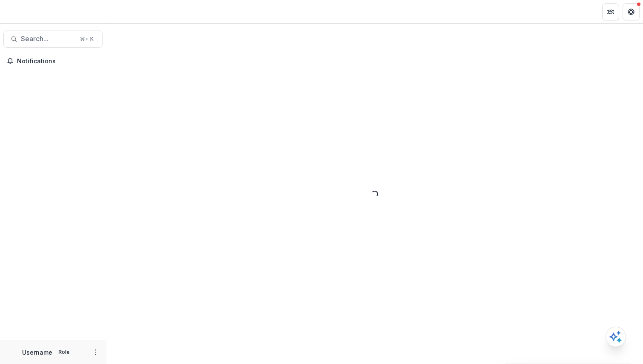  I want to click on button: More, so click(96, 352).